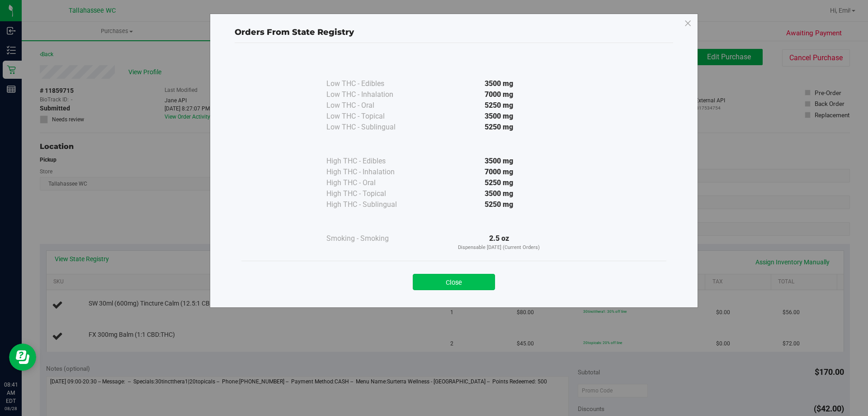 The height and width of the screenshot is (416, 868). Describe the element at coordinates (372, 194) in the screenshot. I see `div: High THC - Topical` at that location.